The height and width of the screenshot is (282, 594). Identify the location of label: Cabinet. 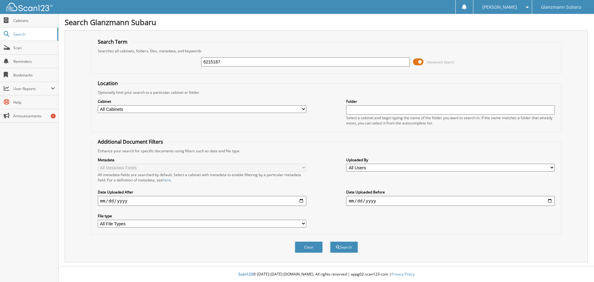
(202, 101).